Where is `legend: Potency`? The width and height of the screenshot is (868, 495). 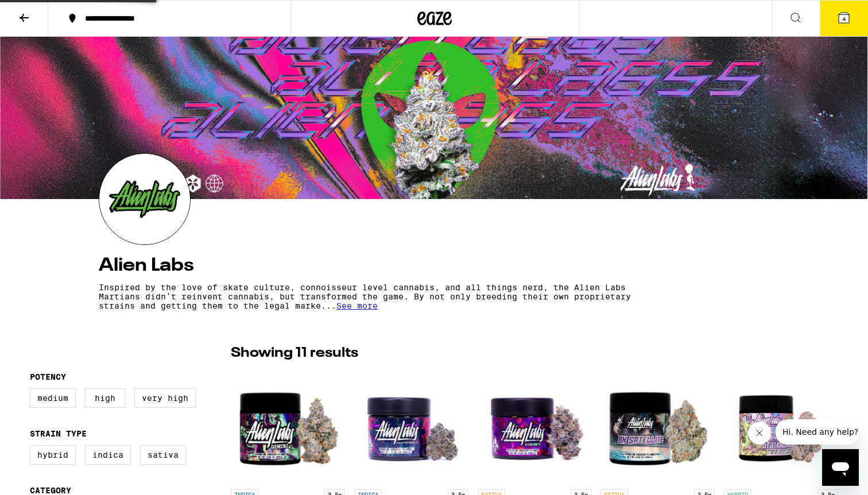
legend: Potency is located at coordinates (47, 377).